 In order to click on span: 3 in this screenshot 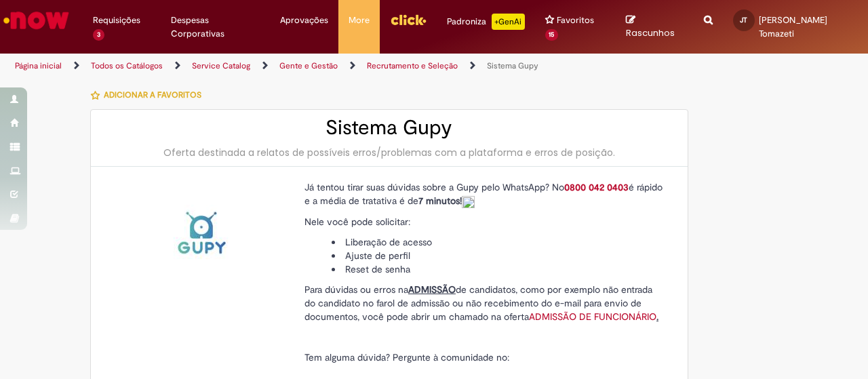, I will do `click(98, 34)`.